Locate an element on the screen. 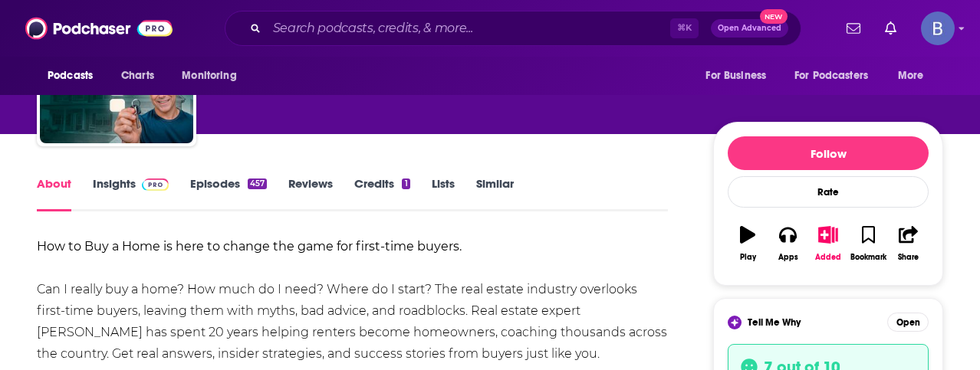 The image size is (980, 370). div: Added is located at coordinates (829, 258).